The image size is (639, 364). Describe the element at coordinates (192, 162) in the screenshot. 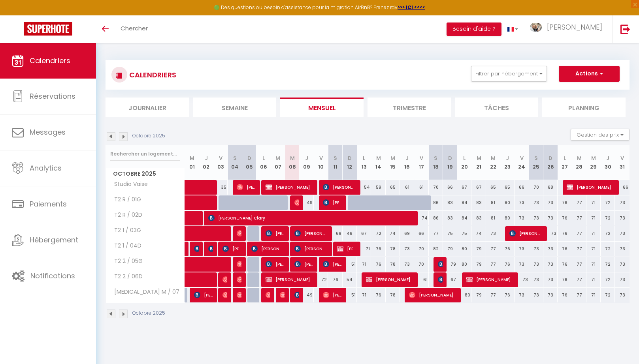

I see `th: 01` at that location.